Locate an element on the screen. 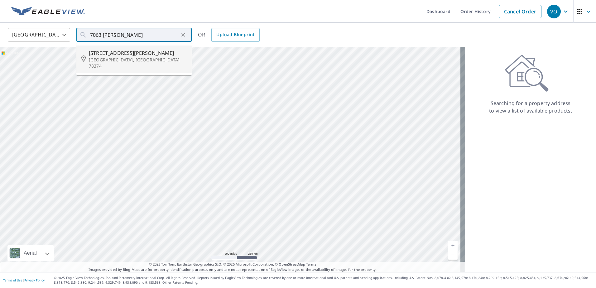  a: OpenStreetMap is located at coordinates (292, 264).